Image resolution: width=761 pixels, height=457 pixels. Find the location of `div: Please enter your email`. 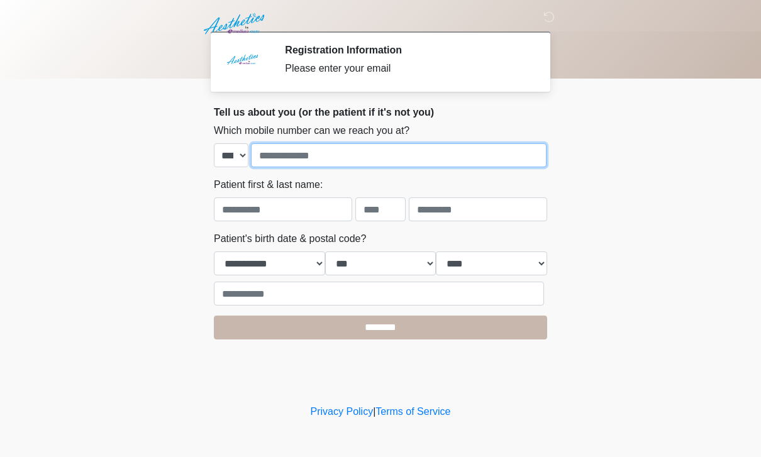

div: Please enter your email is located at coordinates (406, 69).